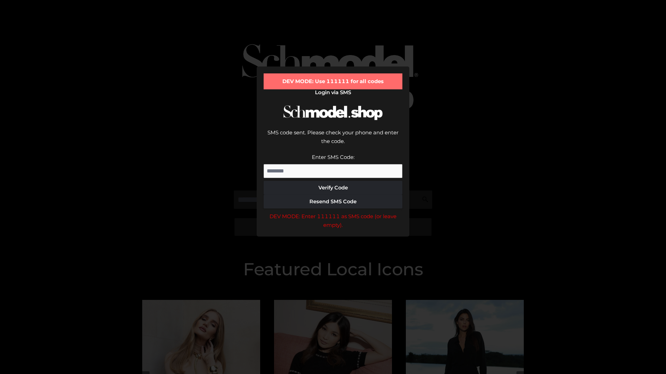 This screenshot has width=666, height=374. What do you see at coordinates (333, 140) in the screenshot?
I see `div: SMS code sent. Please check your phone and enter the code.` at bounding box center [333, 140].